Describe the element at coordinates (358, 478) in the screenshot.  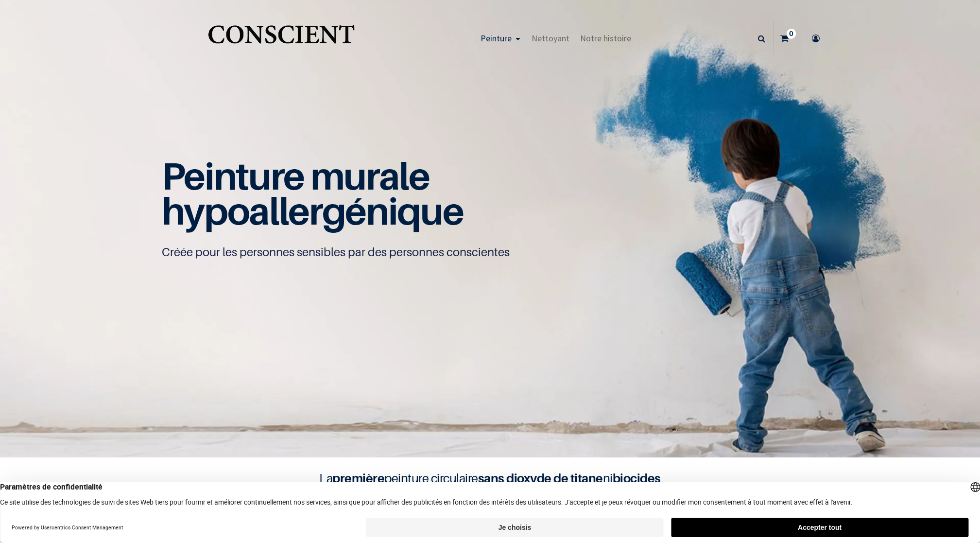
I see `b: première` at that location.